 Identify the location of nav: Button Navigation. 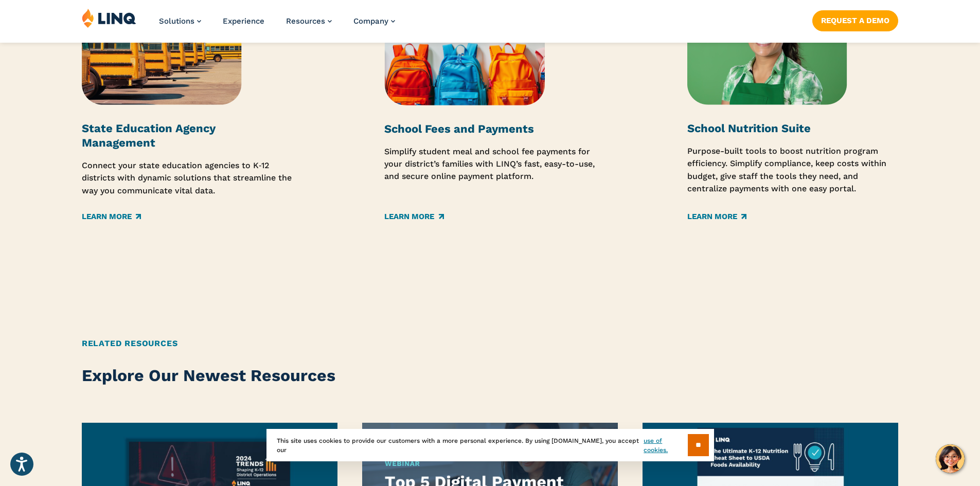
(855, 19).